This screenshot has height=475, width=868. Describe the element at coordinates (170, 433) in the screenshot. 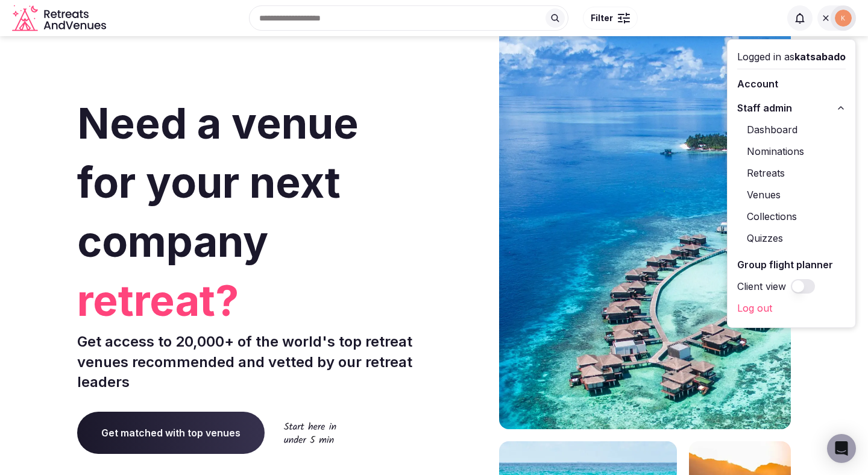

I see `span: Get matched with top venues` at that location.